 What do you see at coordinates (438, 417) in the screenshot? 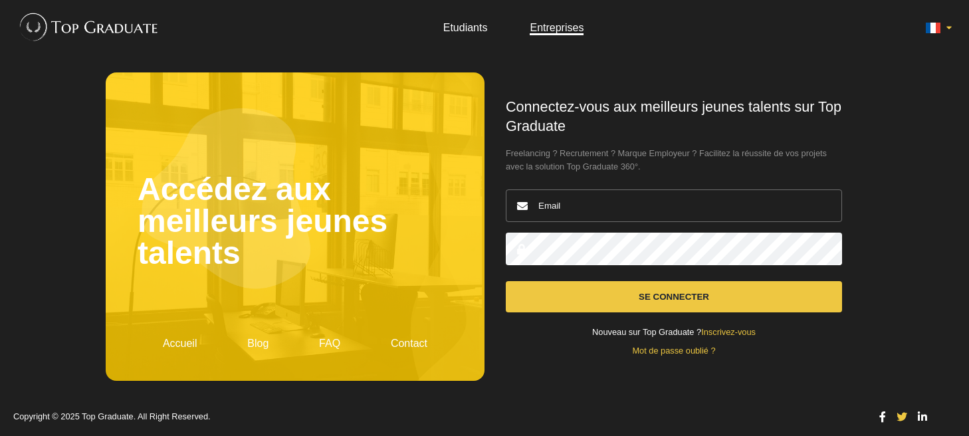
I see `p: Copyright © 2025 Top Graduate. All Right Reserved.` at bounding box center [438, 417].